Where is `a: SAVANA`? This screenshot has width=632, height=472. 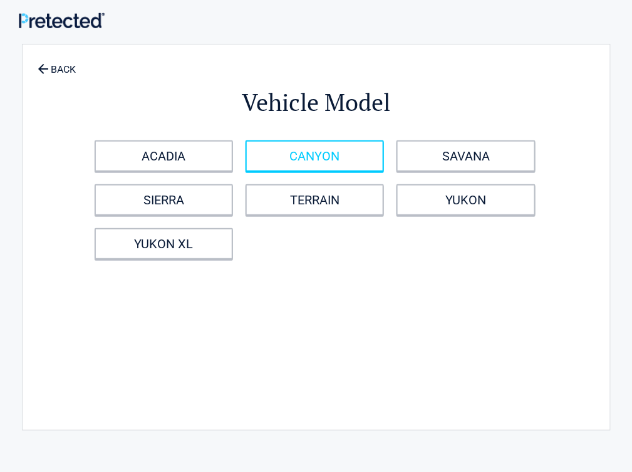 a: SAVANA is located at coordinates (465, 156).